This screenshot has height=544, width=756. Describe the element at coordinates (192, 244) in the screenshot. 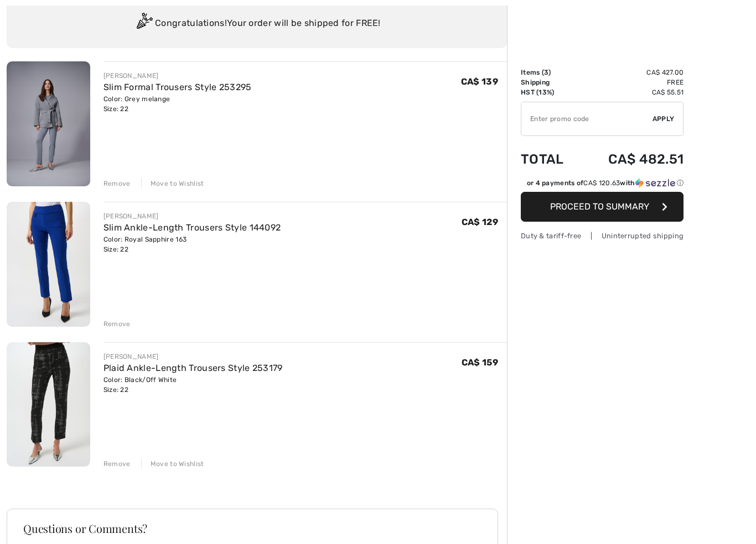

I see `div: Color: Royal Sapphire 163 Size: 22` at that location.